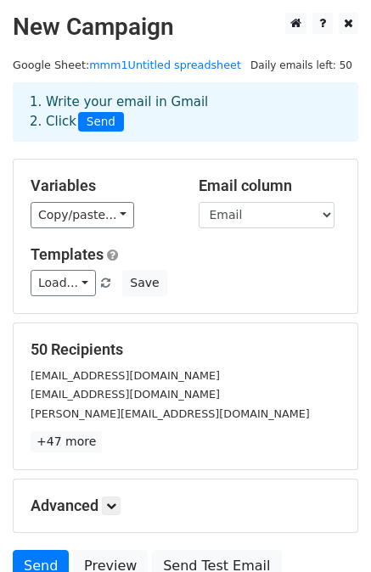 The height and width of the screenshot is (572, 371). Describe the element at coordinates (185, 27) in the screenshot. I see `h2: New Campaign` at that location.